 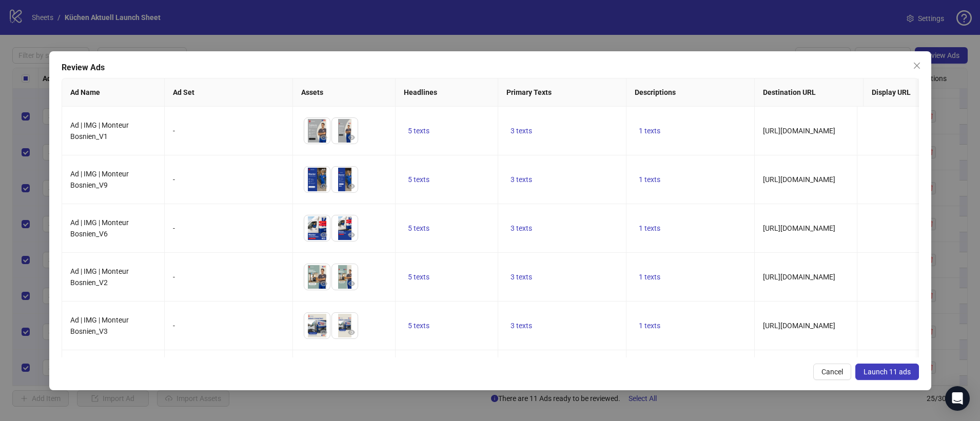 I want to click on th: Ad Set, so click(x=229, y=92).